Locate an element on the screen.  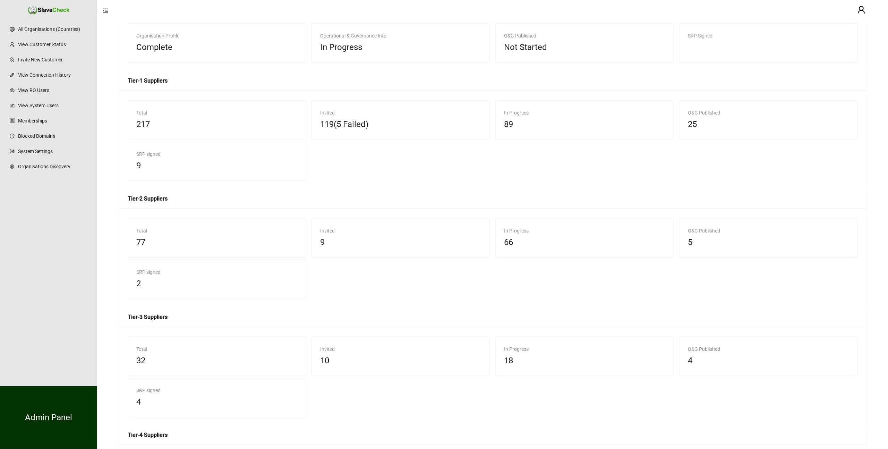
a: Organisations Discovery is located at coordinates (54, 167).